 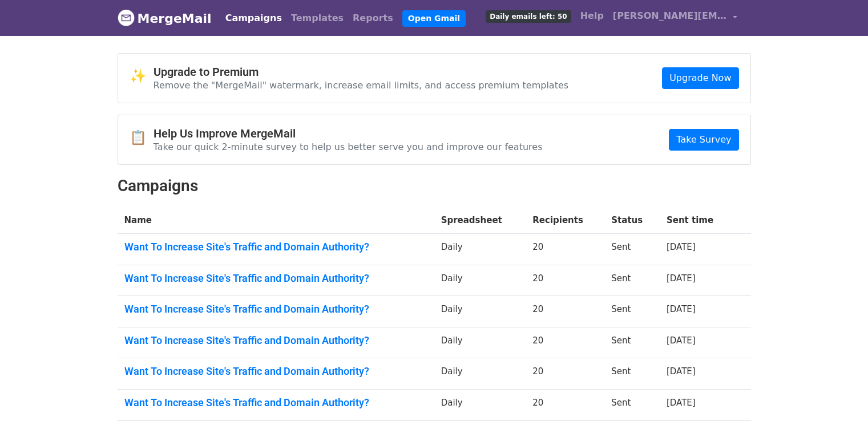 What do you see at coordinates (434, 18) in the screenshot?
I see `a: Open Gmail` at bounding box center [434, 18].